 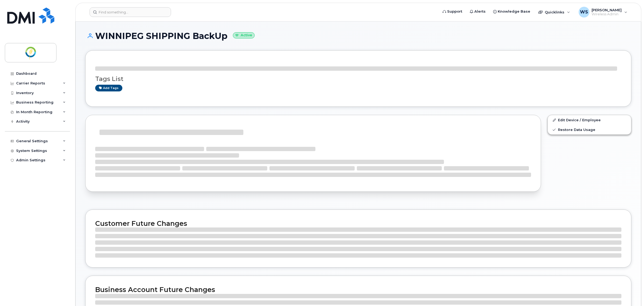 What do you see at coordinates (359, 78) in the screenshot?
I see `h3: Tags List` at bounding box center [359, 78].